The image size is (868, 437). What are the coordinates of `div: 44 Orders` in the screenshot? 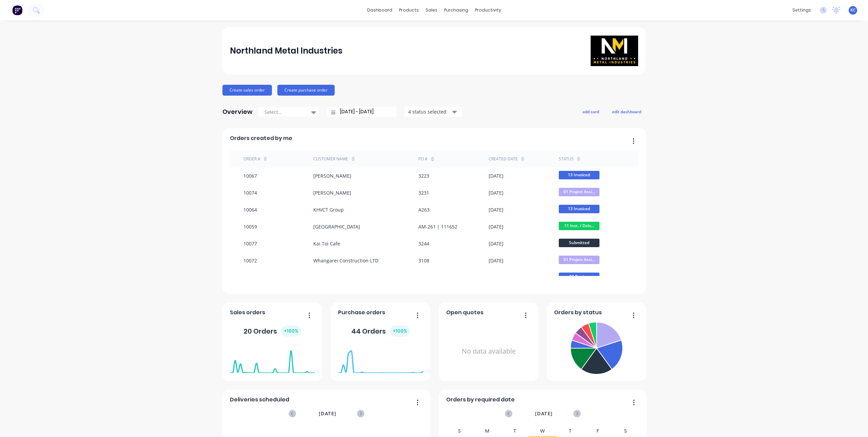 It's located at (380, 331).